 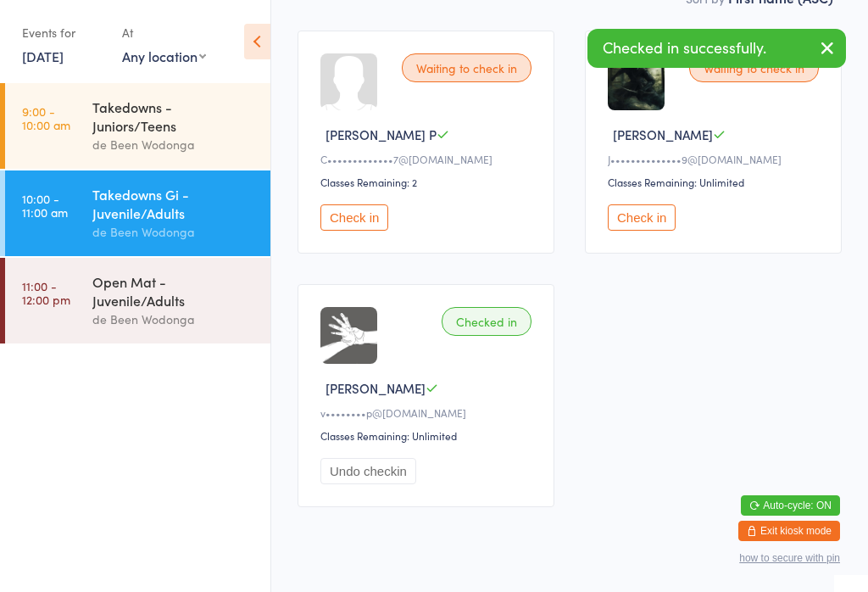 I want to click on button: Undo checkin, so click(x=367, y=470).